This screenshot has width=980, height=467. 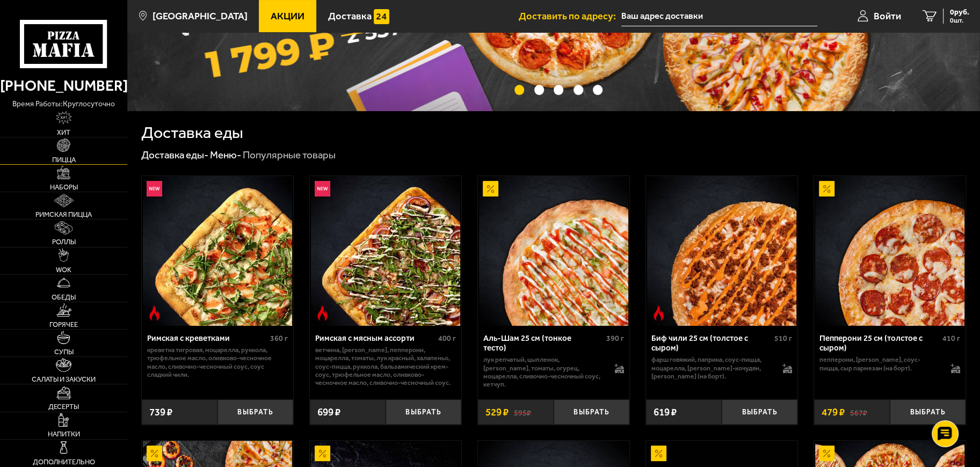 I want to click on h1: Доставка еды, so click(x=192, y=133).